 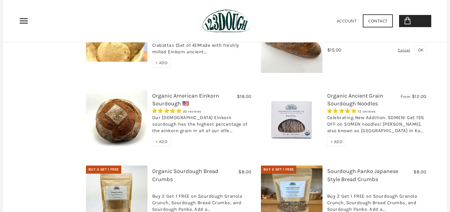 I want to click on a: Sourdough Panko Japanese Style Bread Crumbs, so click(x=362, y=175).